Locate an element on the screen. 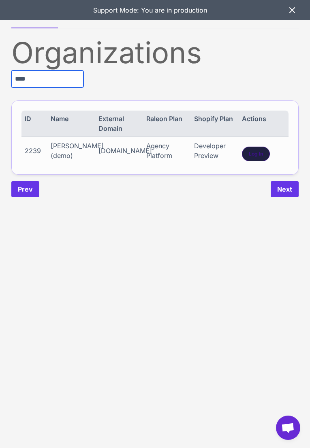  div: Actions is located at coordinates (263, 123).